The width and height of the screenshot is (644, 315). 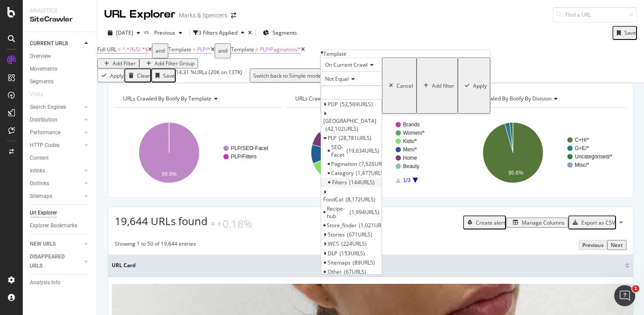 What do you see at coordinates (363, 150) in the screenshot?
I see `span: 19,634 URLS` at bounding box center [363, 150].